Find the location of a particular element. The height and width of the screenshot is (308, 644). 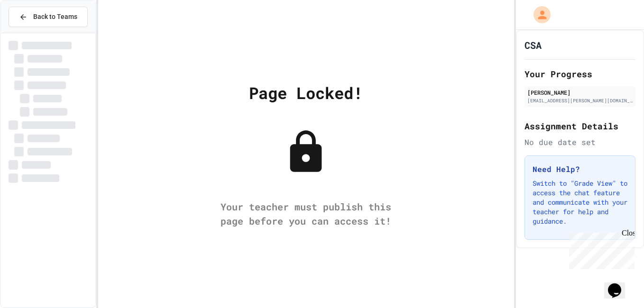

h3: Need Help? is located at coordinates (580, 169).